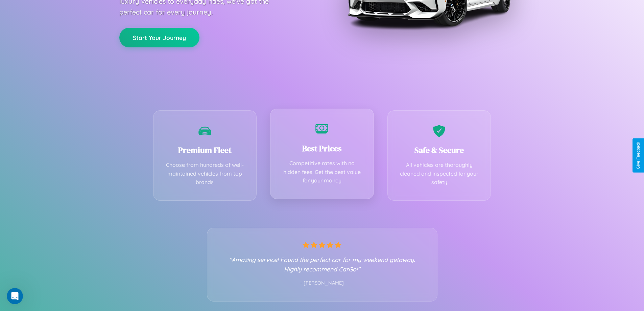  What do you see at coordinates (439, 174) in the screenshot?
I see `p: All vehicles are thoroughly cleaned and inspected for your safety` at bounding box center [439, 174].